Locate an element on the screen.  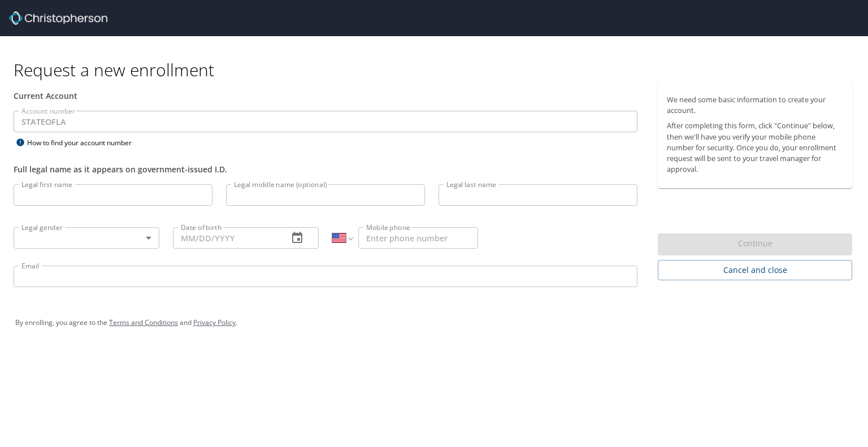
span: Cancel and close is located at coordinates (754, 270).